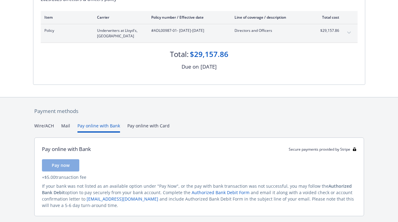 Image resolution: width=398 pixels, height=222 pixels. I want to click on span: Pay now, so click(61, 165).